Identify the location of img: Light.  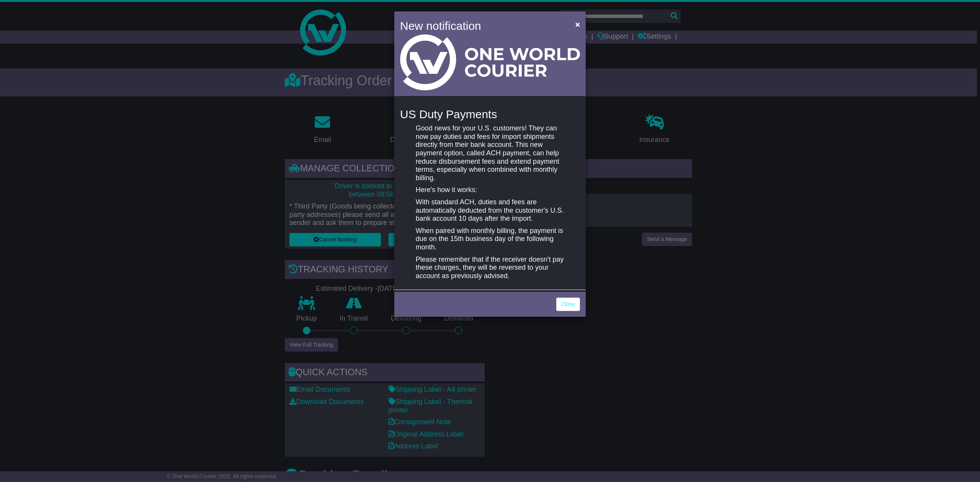
(490, 62).